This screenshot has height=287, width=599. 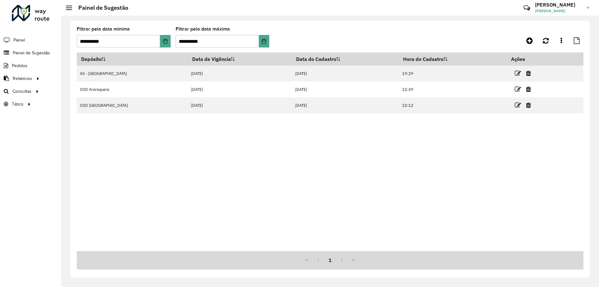 I want to click on span: Painel de Sugestão, so click(x=31, y=53).